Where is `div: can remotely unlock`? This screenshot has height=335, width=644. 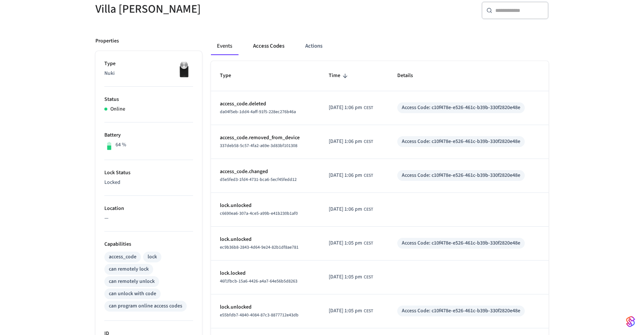
div: can remotely unlock is located at coordinates (132, 281).